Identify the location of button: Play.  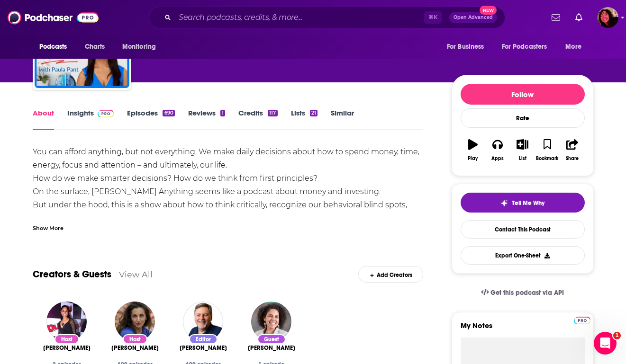
(473, 150).